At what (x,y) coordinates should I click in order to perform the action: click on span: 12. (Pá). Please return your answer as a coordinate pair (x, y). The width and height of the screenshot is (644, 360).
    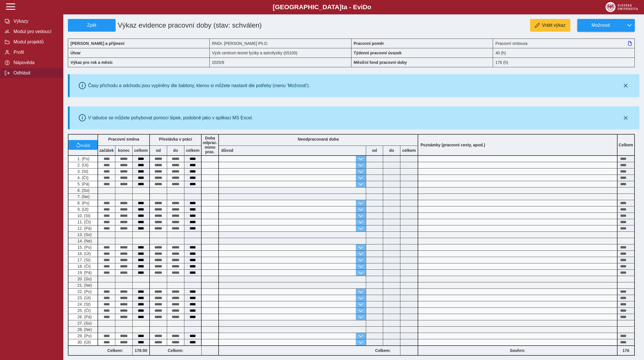
    Looking at the image, I should click on (84, 228).